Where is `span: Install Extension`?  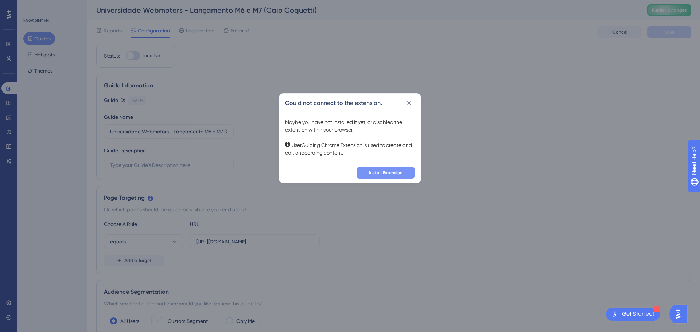
span: Install Extension is located at coordinates (385, 173).